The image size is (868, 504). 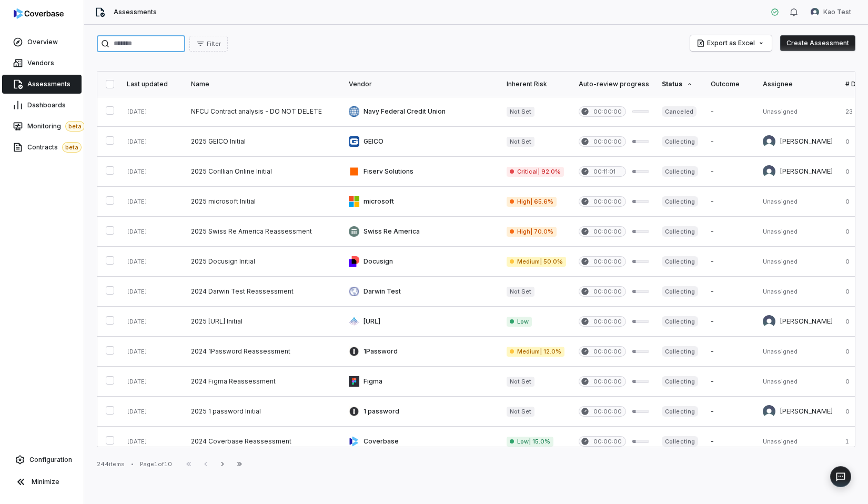 What do you see at coordinates (41, 460) in the screenshot?
I see `a: Configuration` at bounding box center [41, 460].